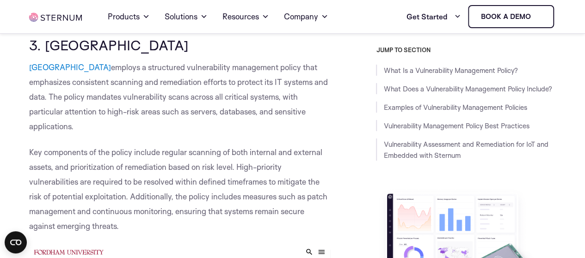 Image resolution: width=585 pixels, height=258 pixels. What do you see at coordinates (450, 70) in the screenshot?
I see `a: What Is a Vulnerability Management Policy?` at bounding box center [450, 70].